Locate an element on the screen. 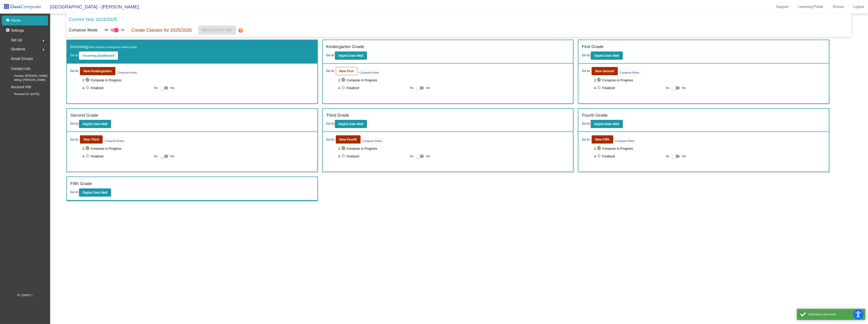  a: Learning Portal is located at coordinates (811, 7).